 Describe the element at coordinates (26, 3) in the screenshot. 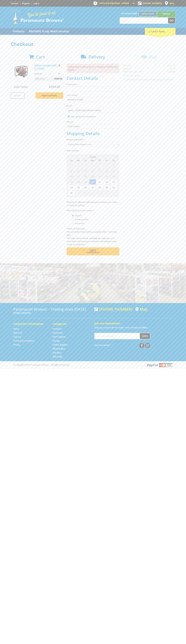

I see `a: Go to the registration page` at that location.